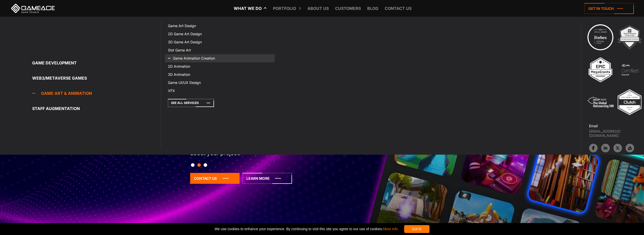 This screenshot has width=644, height=235. Describe the element at coordinates (600, 70) in the screenshot. I see `img: 3` at that location.